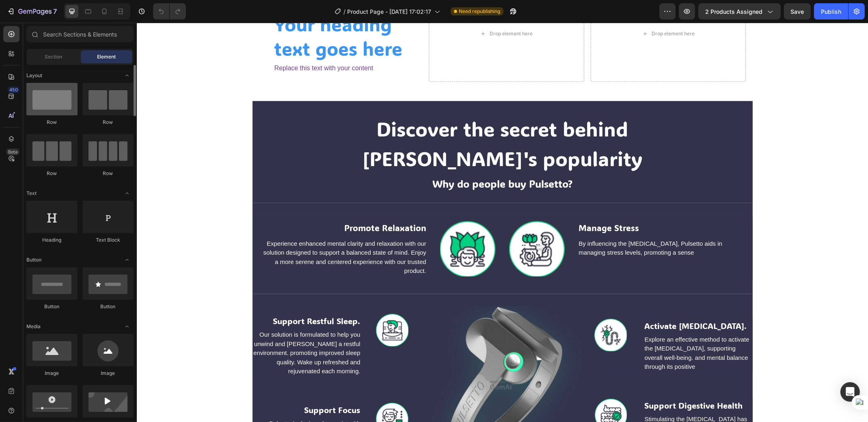  Describe the element at coordinates (170, 298) in the screenshot. I see `div: Support Restful Sleep.` at that location.